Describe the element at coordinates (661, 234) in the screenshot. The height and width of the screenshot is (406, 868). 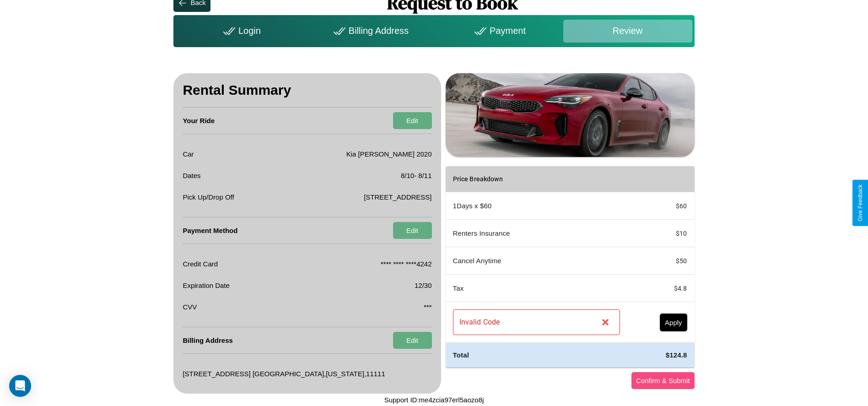
I see `td: $ 10` at that location.